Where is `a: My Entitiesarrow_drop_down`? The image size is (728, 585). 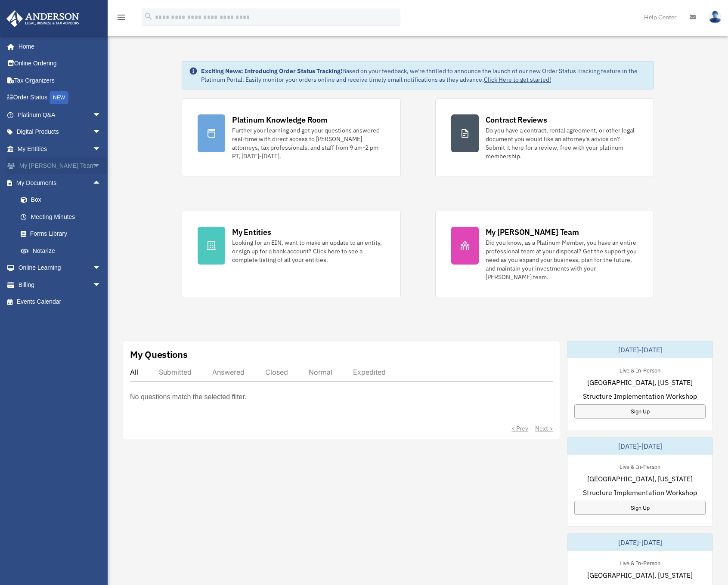
a: My Entitiesarrow_drop_down is located at coordinates (60, 149).